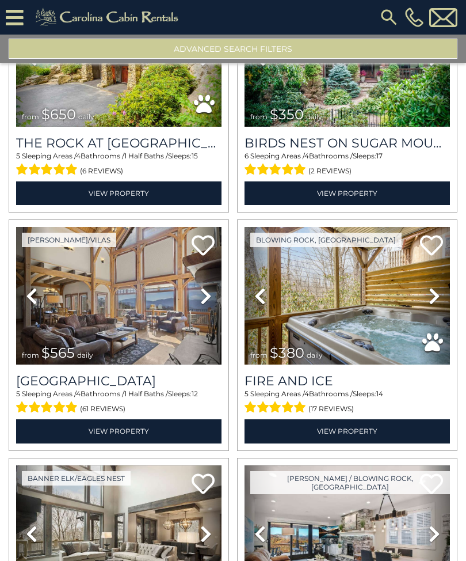 This screenshot has height=561, width=466. Describe the element at coordinates (347, 380) in the screenshot. I see `a: Fire And Ice` at that location.